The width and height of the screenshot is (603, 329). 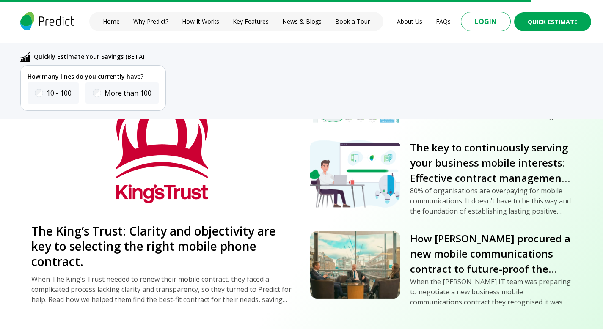 What do you see at coordinates (251, 22) in the screenshot?
I see `a: Key Features` at bounding box center [251, 22].